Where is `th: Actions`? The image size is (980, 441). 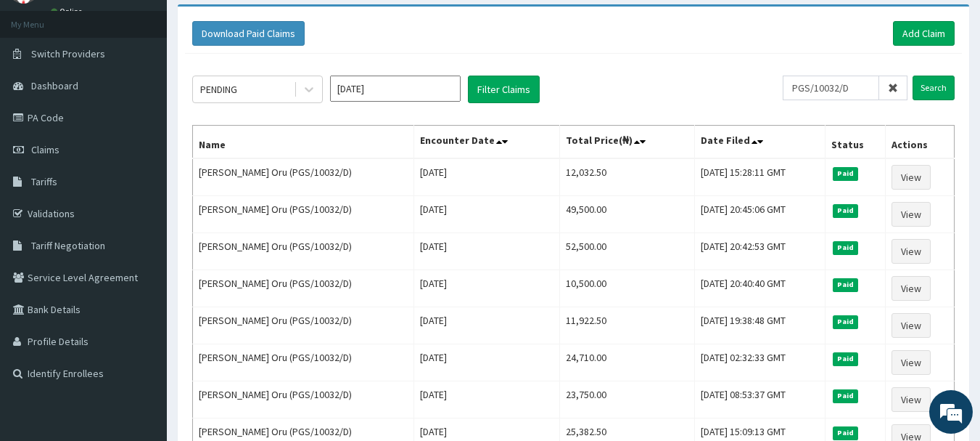 th: Actions is located at coordinates (919, 143).